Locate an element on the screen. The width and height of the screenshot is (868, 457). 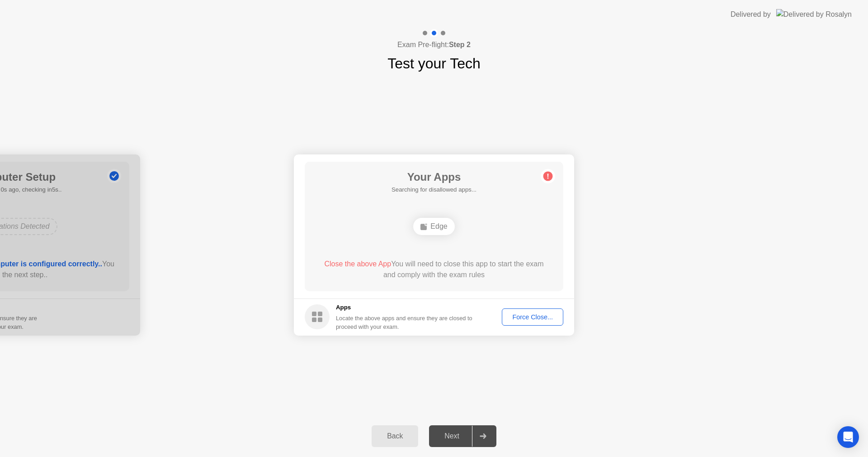
div: Back is located at coordinates (395, 436).